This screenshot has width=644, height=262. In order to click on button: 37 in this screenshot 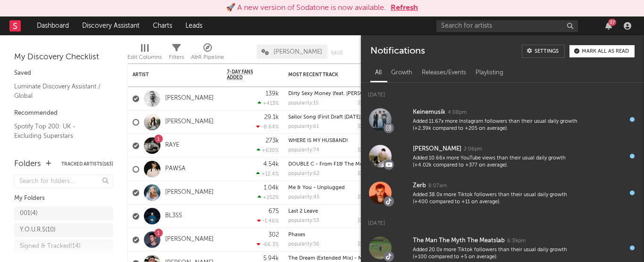, I will do `click(608, 26)`.